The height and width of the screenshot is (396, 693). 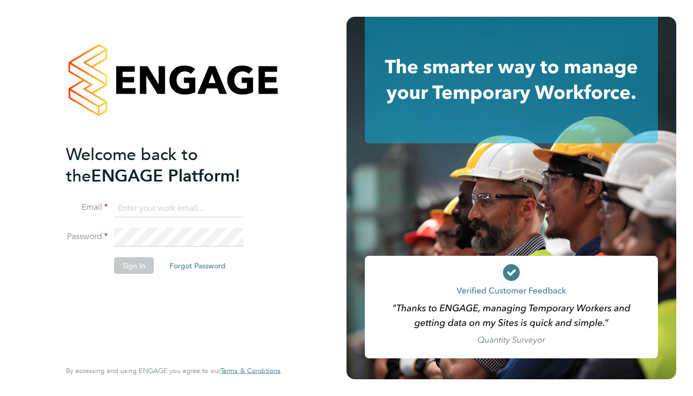 I want to click on label: Password, so click(x=87, y=237).